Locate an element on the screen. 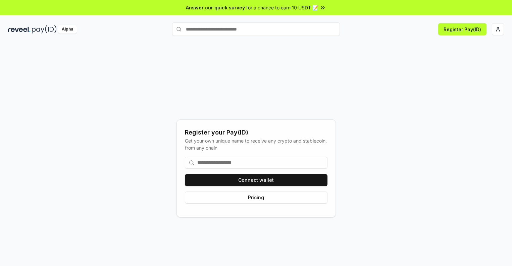 This screenshot has height=266, width=512. span: Answer our quick survey is located at coordinates (215, 7).